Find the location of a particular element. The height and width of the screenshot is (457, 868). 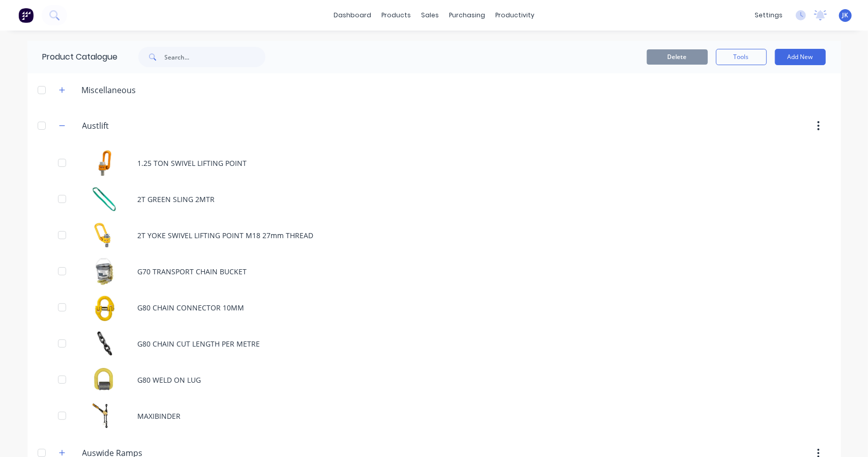

div: Miscellaneous is located at coordinates (108, 90).